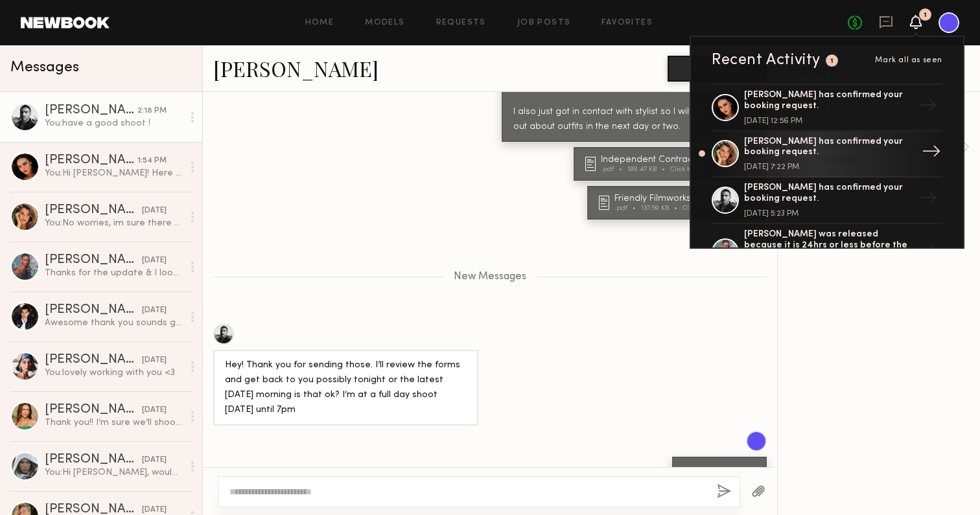  What do you see at coordinates (320, 23) in the screenshot?
I see `a: Home` at bounding box center [320, 23].